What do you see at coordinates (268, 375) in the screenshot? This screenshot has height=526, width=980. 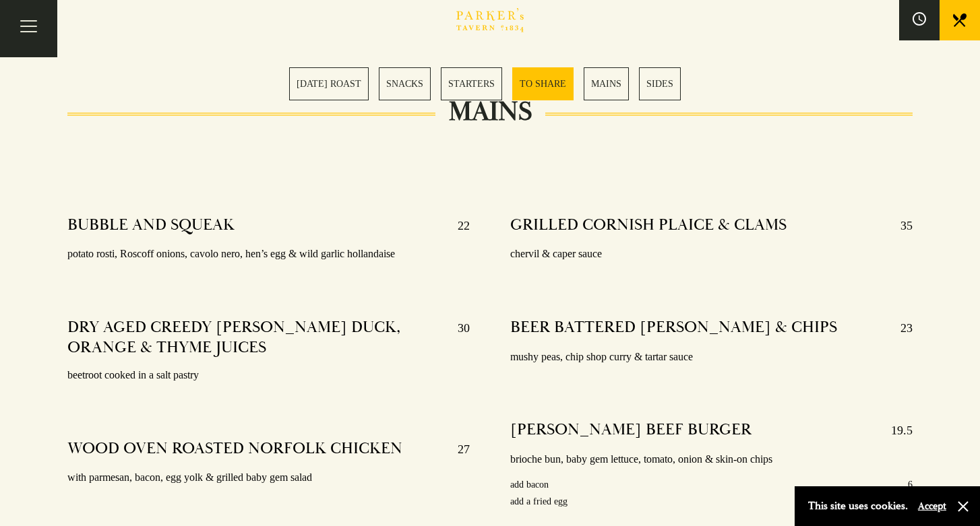 I see `p: beetroot cooked in a salt pastry` at bounding box center [268, 375].